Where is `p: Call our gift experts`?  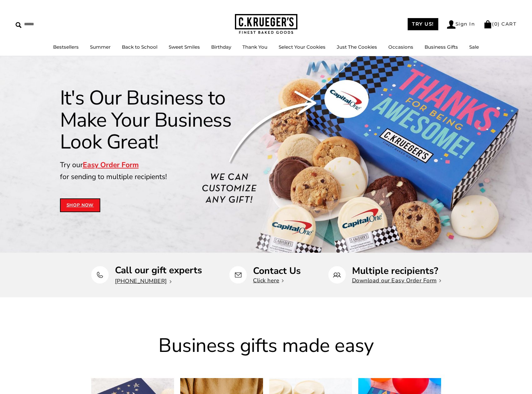
p: Call our gift experts is located at coordinates (158, 270).